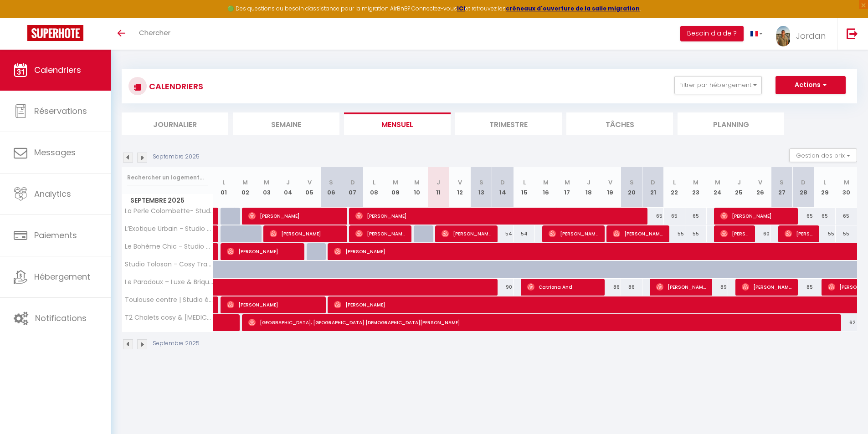 This screenshot has height=434, width=868. I want to click on th: 12, so click(460, 187).